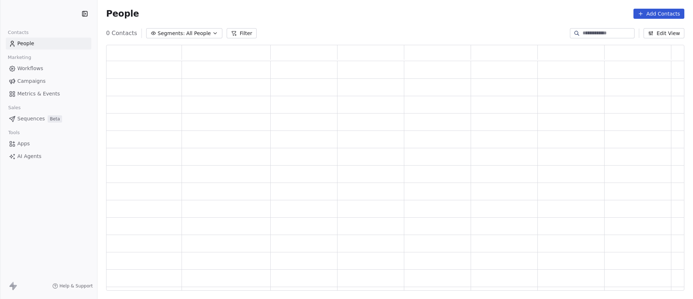 Image resolution: width=693 pixels, height=299 pixels. I want to click on a: AI Agents, so click(48, 156).